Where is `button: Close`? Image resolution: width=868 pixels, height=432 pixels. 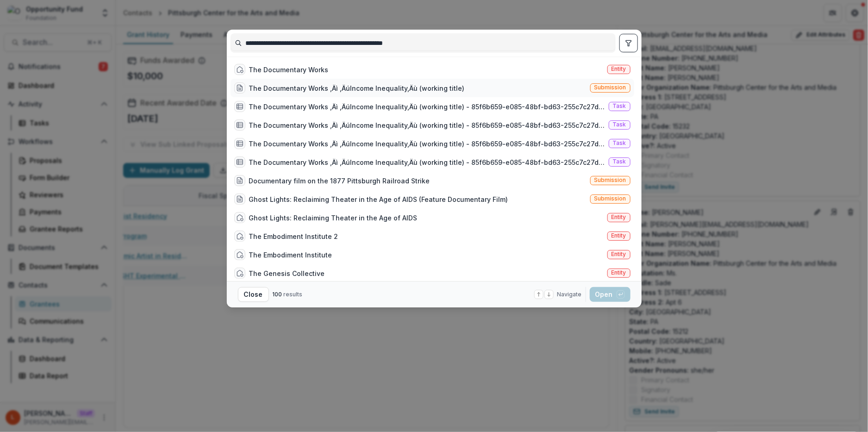
button: Close is located at coordinates (253, 295).